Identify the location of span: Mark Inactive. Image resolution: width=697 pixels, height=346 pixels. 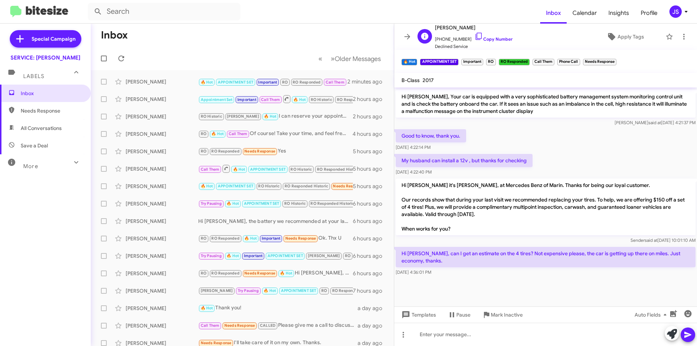
(507, 315).